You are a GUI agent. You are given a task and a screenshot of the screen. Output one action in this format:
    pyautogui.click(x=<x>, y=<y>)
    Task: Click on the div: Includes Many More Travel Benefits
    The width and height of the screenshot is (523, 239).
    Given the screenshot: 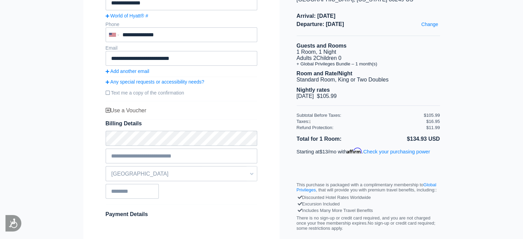 What is the action you would take?
    pyautogui.click(x=368, y=210)
    